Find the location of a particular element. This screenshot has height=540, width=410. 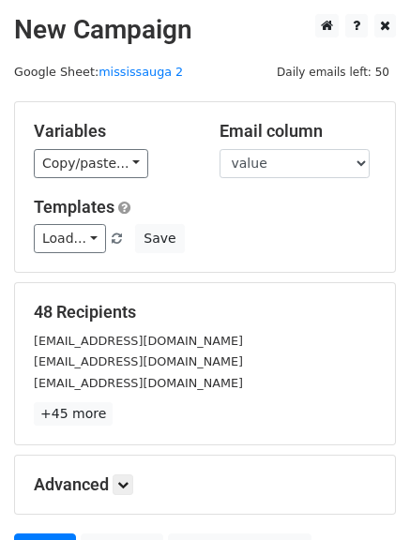

span: Daily emails left: 50 is located at coordinates (333, 72).